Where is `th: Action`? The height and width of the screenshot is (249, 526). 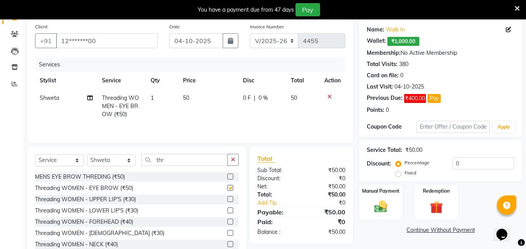 th: Action is located at coordinates (332, 81).